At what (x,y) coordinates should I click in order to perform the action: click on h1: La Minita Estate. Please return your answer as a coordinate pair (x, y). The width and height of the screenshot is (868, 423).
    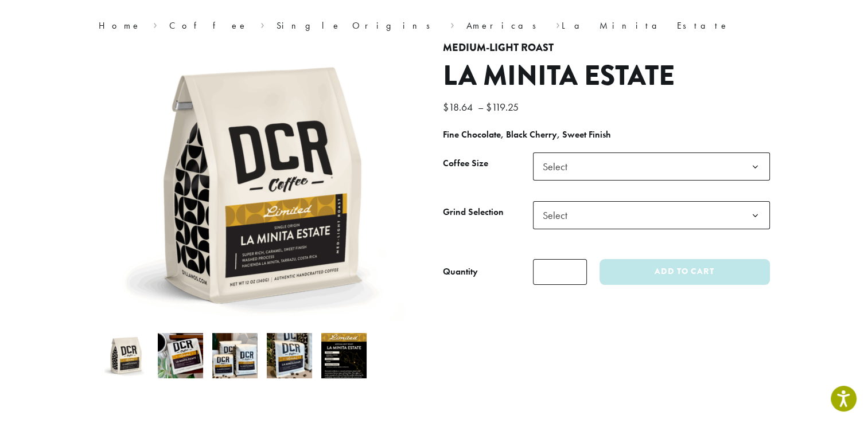
    Looking at the image, I should click on (607, 77).